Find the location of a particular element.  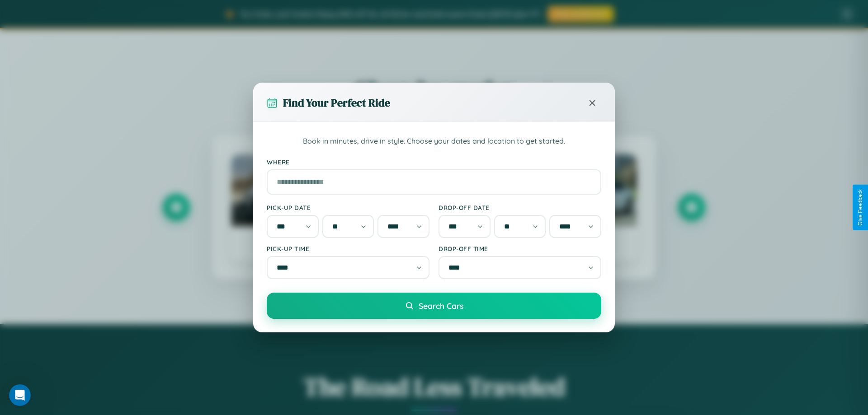

label: Pick-up Time is located at coordinates (348, 248).